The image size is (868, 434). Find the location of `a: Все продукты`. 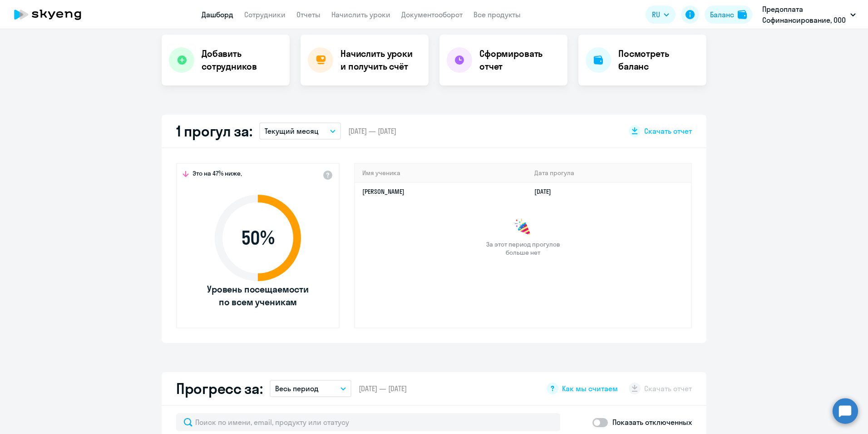

a: Все продукты is located at coordinates (497, 15).